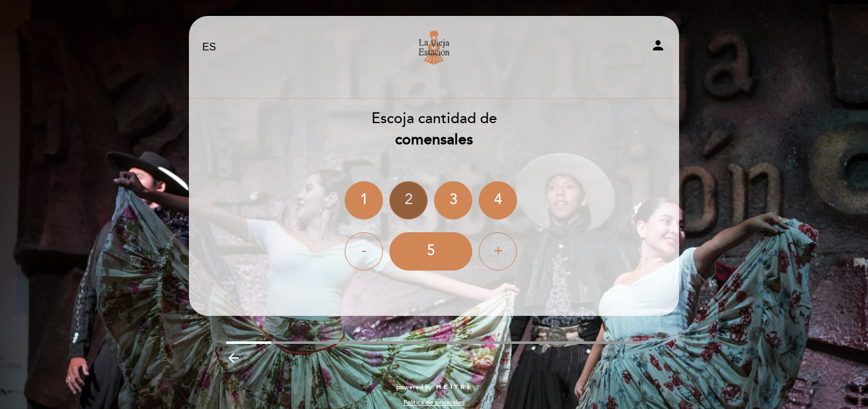 The width and height of the screenshot is (868, 409). I want to click on a: Política de privacidad, so click(434, 403).